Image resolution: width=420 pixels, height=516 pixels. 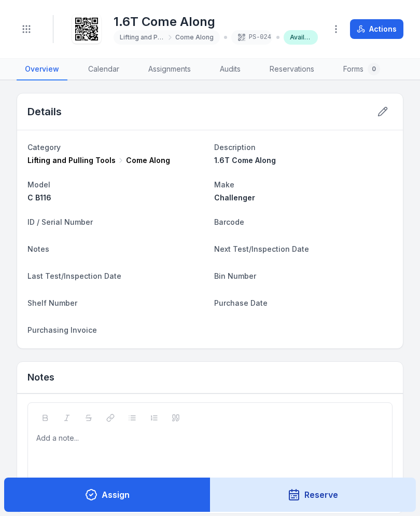 I want to click on h2: Details, so click(x=45, y=112).